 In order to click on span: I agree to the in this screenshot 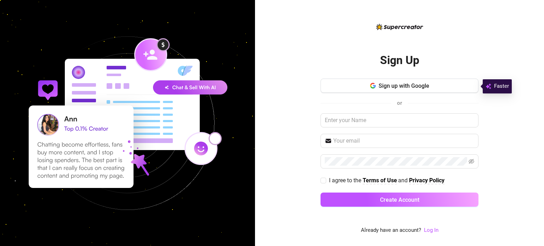, I will do `click(345, 180)`.